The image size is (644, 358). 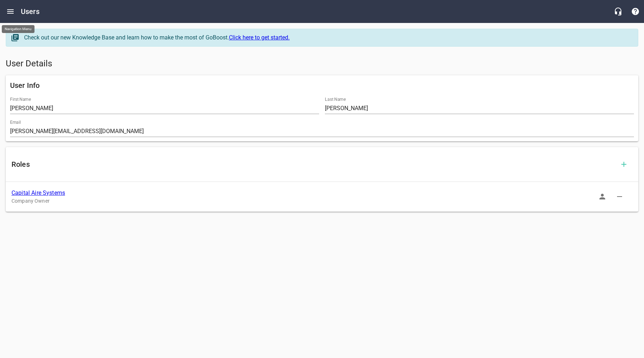 What do you see at coordinates (38, 193) in the screenshot?
I see `a: Capital Aire Systems` at bounding box center [38, 193].